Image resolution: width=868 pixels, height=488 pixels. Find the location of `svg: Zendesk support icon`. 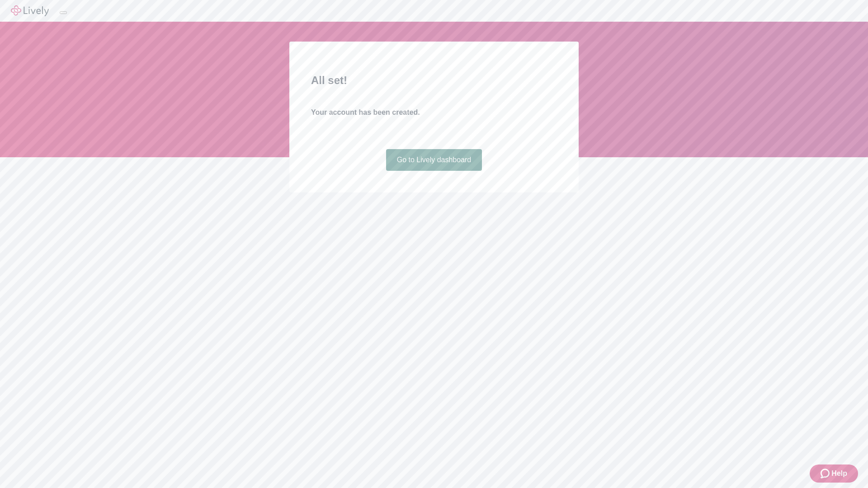

svg: Zendesk support icon is located at coordinates (825, 474).